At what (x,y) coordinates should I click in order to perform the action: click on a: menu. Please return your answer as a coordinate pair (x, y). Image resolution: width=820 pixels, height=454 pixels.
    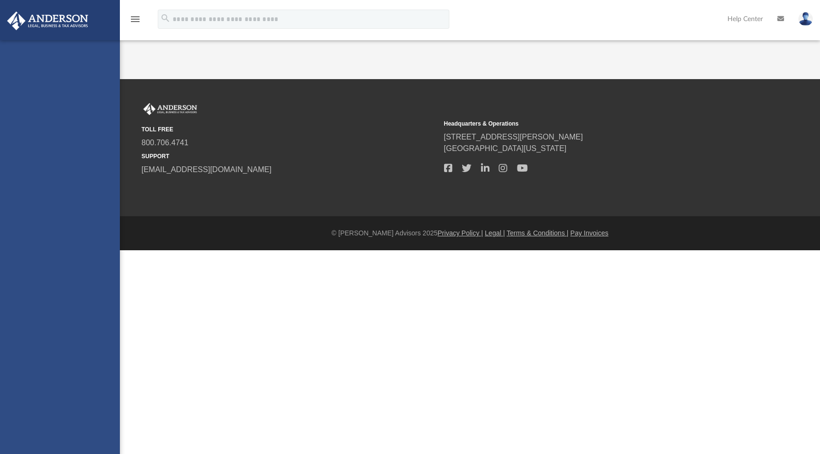
    Looking at the image, I should click on (135, 22).